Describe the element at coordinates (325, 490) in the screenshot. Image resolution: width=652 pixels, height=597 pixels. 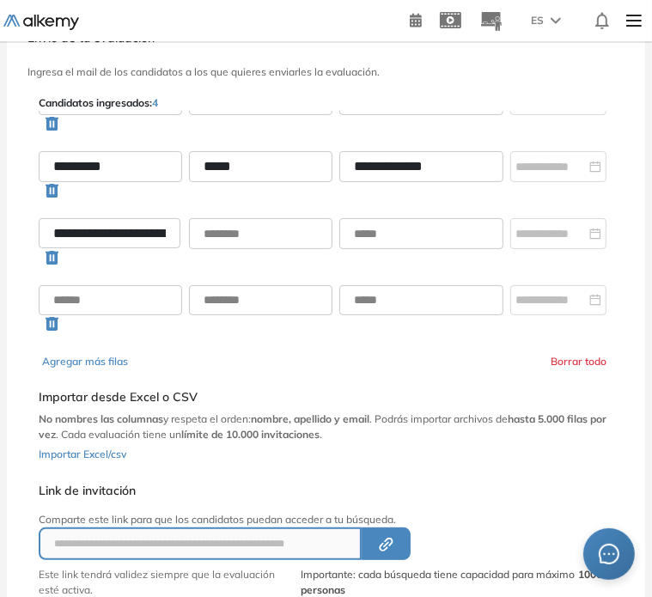
I see `h5: Link de invitación` at that location.